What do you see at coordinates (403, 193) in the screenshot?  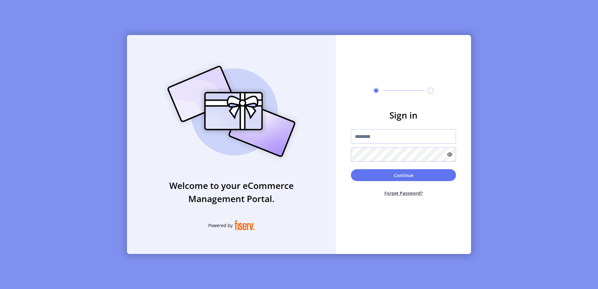 I see `button: Forget Password?` at bounding box center [403, 193].